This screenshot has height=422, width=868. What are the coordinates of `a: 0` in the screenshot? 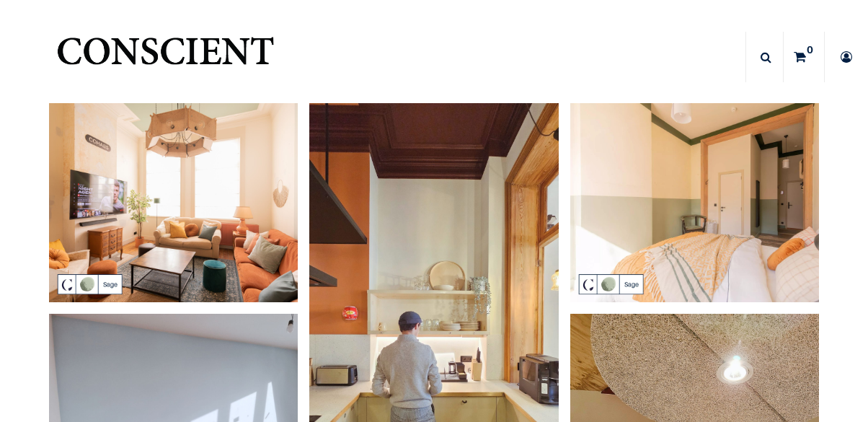 It's located at (803, 57).